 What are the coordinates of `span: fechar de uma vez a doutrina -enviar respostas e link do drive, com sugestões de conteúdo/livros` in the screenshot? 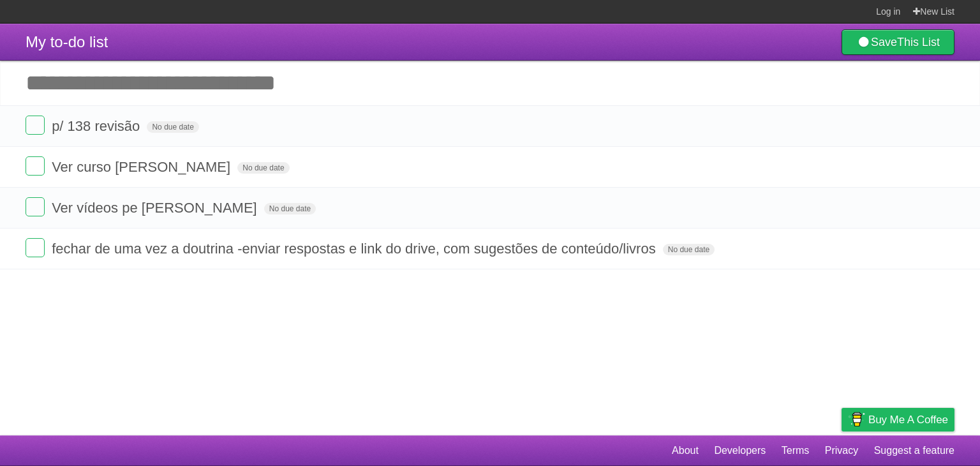 It's located at (355, 248).